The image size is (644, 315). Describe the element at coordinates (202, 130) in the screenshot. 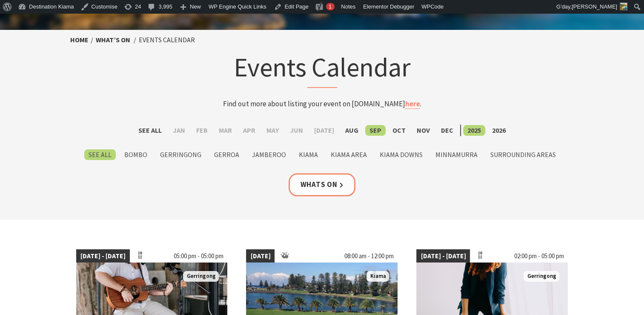

I see `label: Feb` at that location.